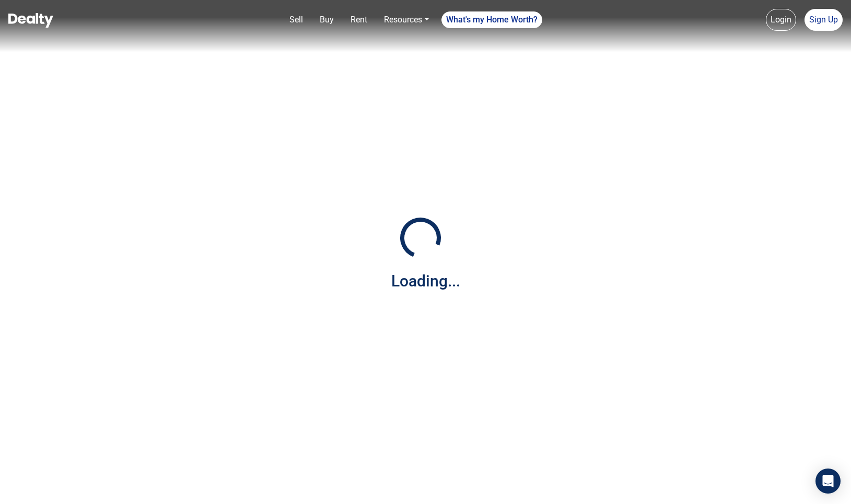 Image resolution: width=851 pixels, height=504 pixels. Describe the element at coordinates (491, 20) in the screenshot. I see `a: What's my Home Worth?` at that location.